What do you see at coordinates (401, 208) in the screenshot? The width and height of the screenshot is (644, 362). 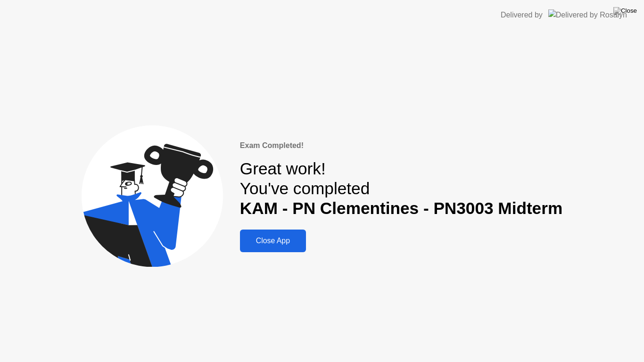 I see `b: KAM - PN Clementines - PN3003 Midterm` at bounding box center [401, 208].